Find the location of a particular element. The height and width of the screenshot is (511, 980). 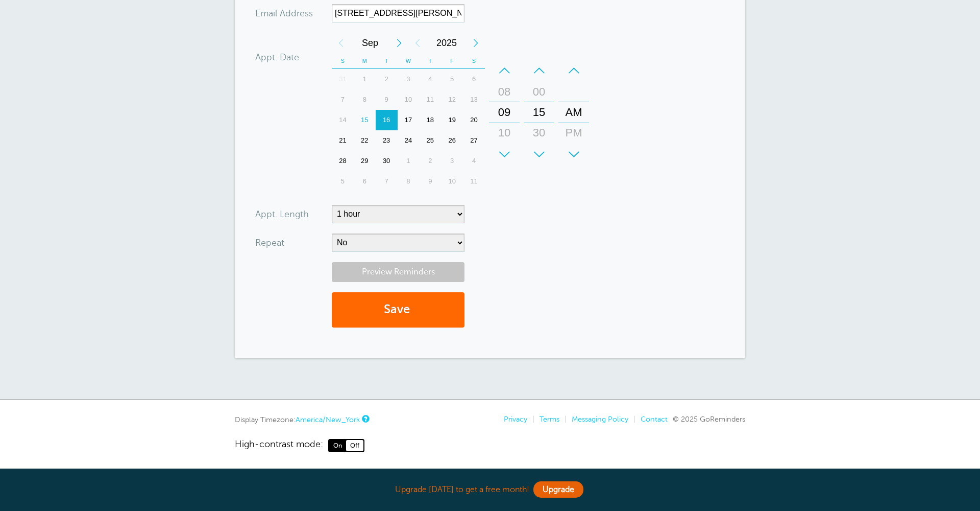

span: High-contrast mode: is located at coordinates (279, 446).